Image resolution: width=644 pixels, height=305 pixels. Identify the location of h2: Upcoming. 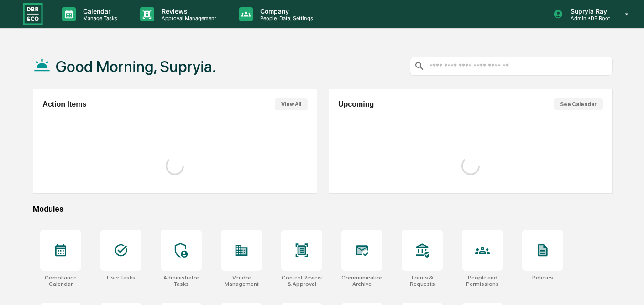
(356, 104).